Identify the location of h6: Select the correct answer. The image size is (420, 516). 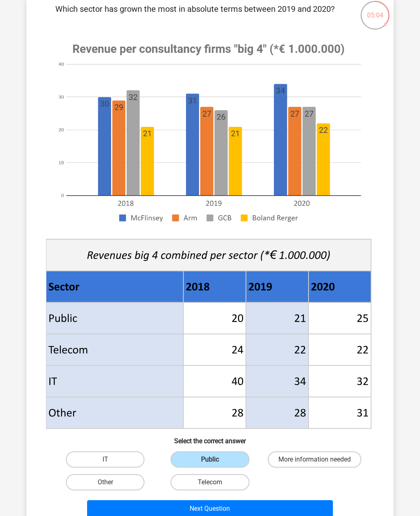
(210, 437).